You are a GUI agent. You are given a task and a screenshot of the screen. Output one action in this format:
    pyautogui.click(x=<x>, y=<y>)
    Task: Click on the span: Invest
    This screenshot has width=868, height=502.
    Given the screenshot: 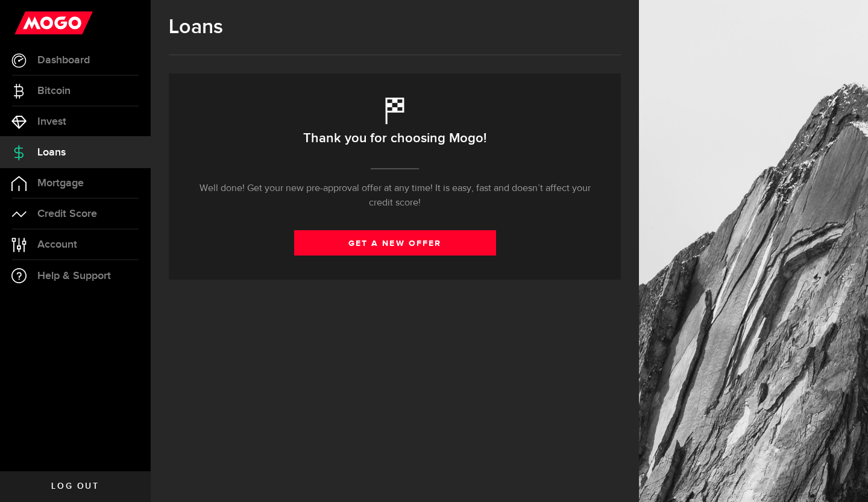 What is the action you would take?
    pyautogui.click(x=52, y=122)
    